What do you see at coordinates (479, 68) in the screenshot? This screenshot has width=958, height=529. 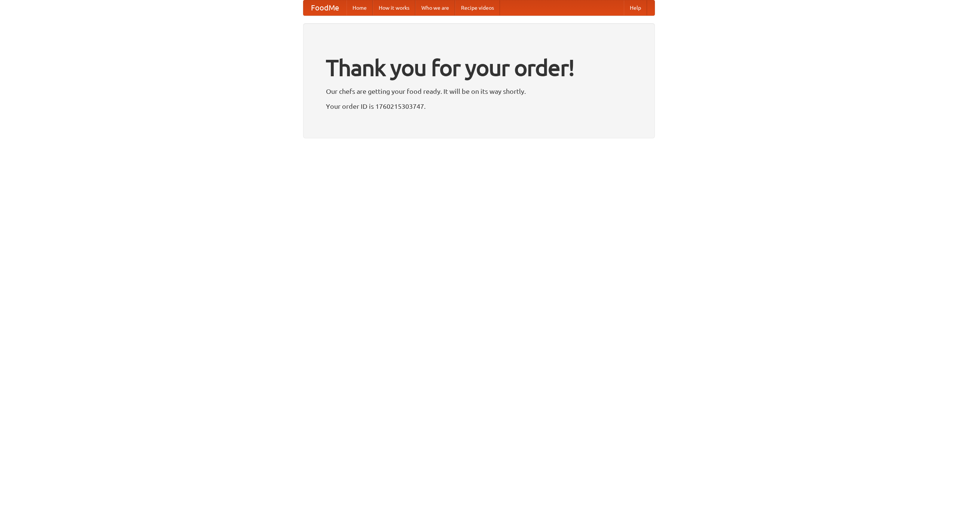 I see `h1: Thank you for your order!` at bounding box center [479, 68].